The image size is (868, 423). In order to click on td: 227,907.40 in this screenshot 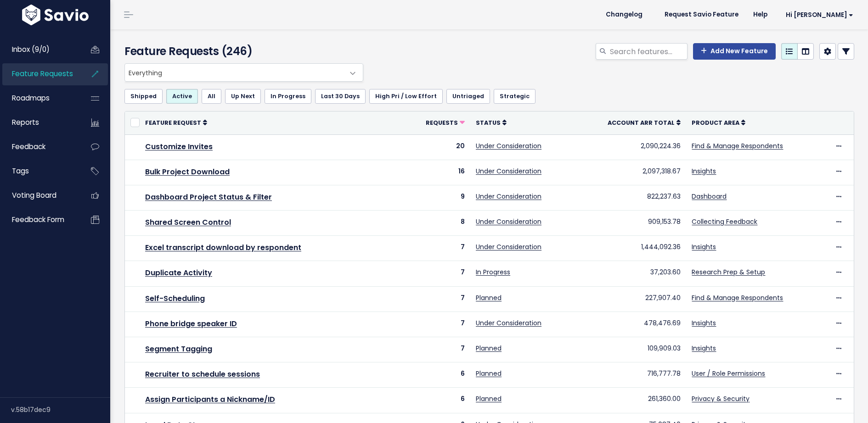, I will do `click(634, 299)`.